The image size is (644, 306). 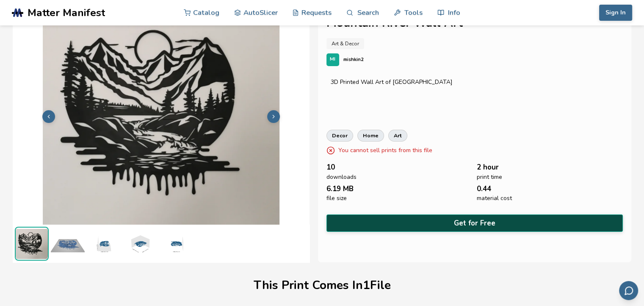 I want to click on a: Art & Decor, so click(x=345, y=43).